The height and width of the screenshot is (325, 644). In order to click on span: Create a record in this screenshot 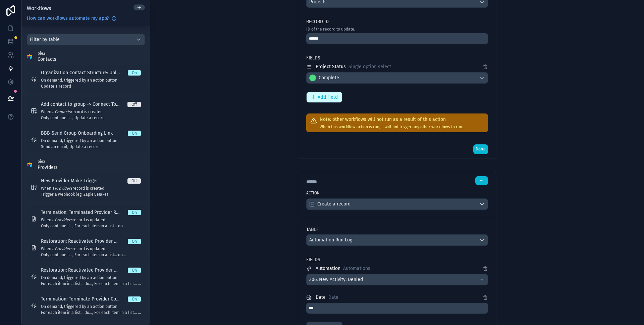, I will do `click(334, 205)`.